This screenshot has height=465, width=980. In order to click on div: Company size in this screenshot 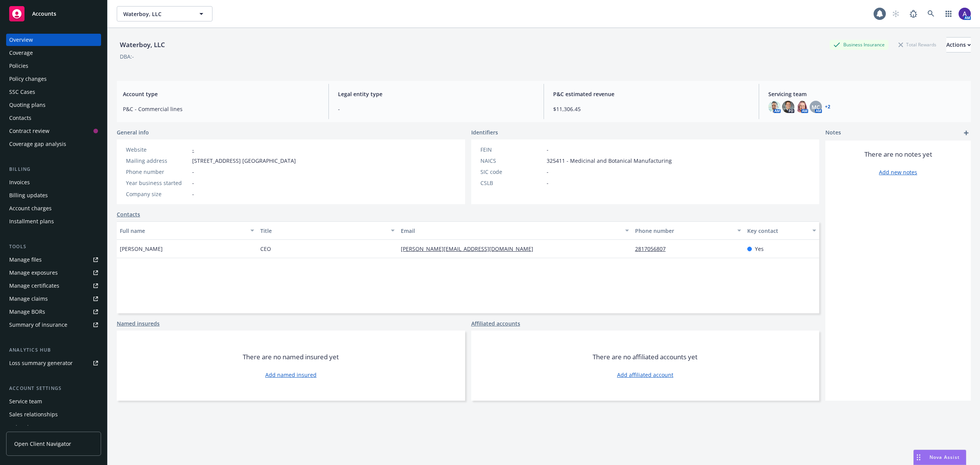, I will do `click(157, 193)`.